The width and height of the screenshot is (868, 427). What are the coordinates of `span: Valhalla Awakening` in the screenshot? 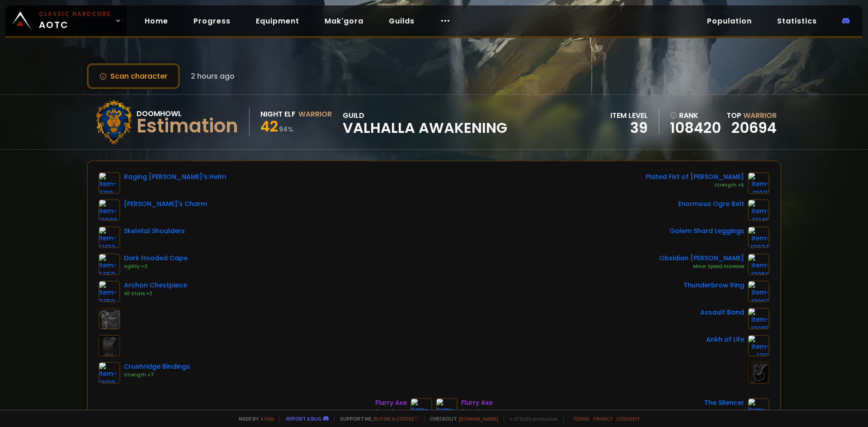 It's located at (425, 128).